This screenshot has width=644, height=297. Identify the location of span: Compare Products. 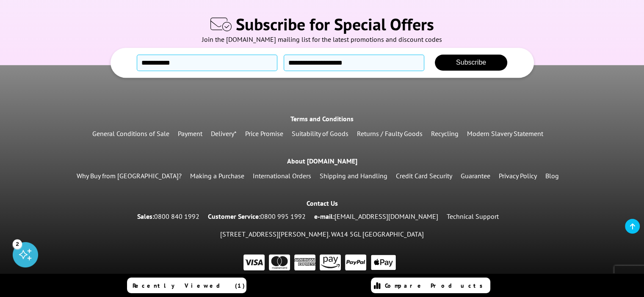
(436, 286).